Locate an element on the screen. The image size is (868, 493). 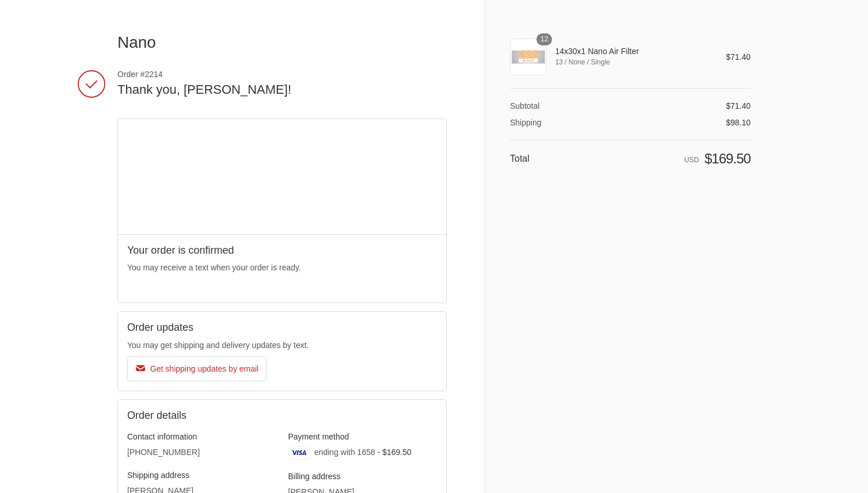
button: Get shipping updates by email is located at coordinates (197, 369).